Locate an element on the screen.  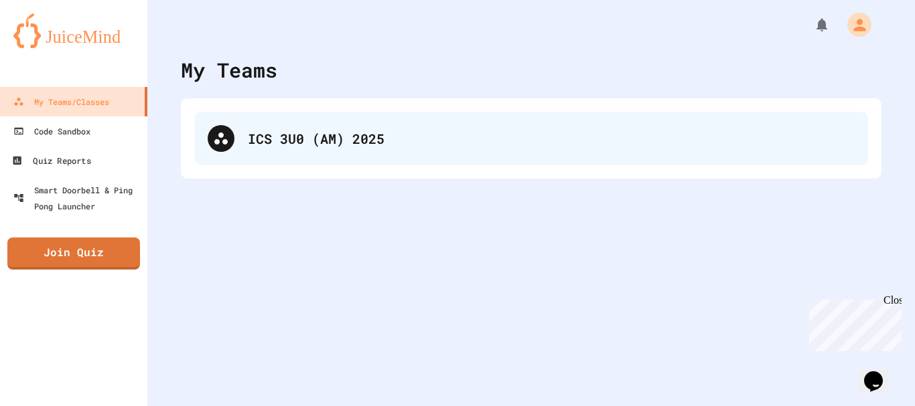
div: My Teams/Classes is located at coordinates (61, 102).